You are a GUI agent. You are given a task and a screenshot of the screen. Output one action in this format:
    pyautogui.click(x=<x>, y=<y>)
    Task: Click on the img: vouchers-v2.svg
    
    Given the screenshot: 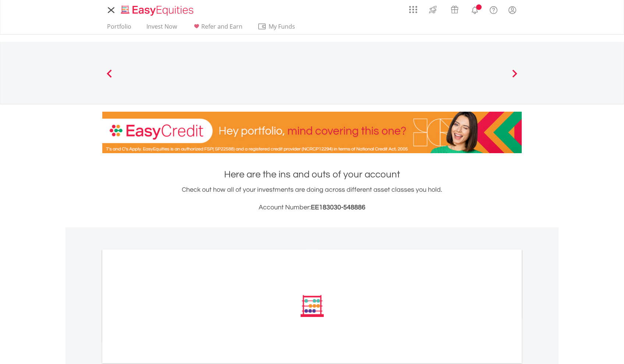 What is the action you would take?
    pyautogui.click(x=455, y=9)
    